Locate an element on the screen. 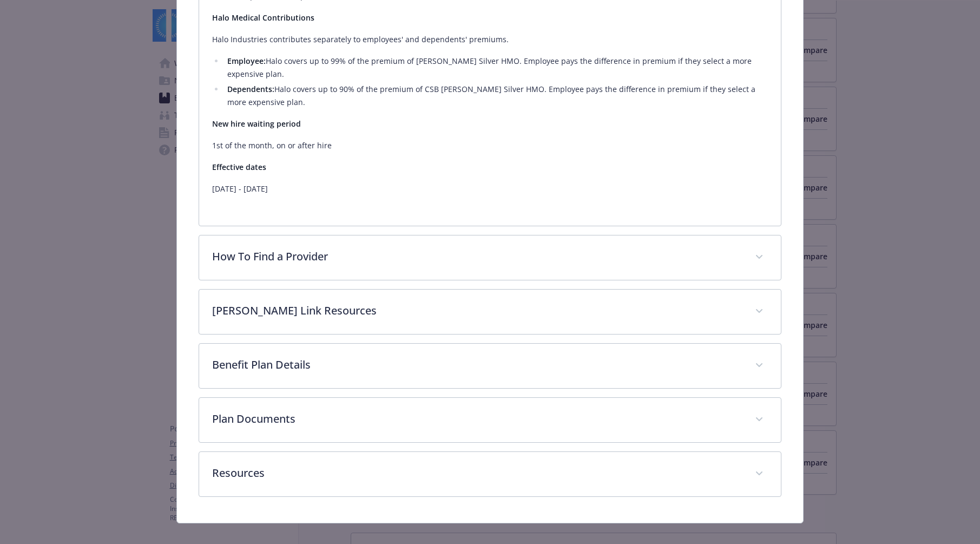 Image resolution: width=980 pixels, height=544 pixels. div: Plan Documents is located at coordinates (490, 420).